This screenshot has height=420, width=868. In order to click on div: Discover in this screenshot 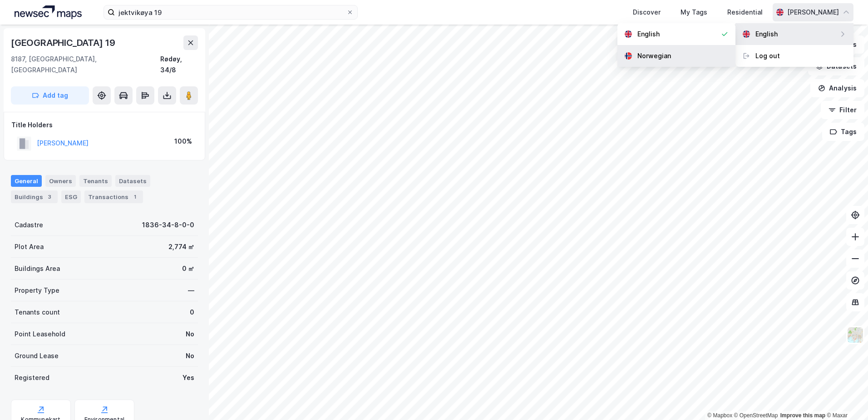, I will do `click(647, 12)`.